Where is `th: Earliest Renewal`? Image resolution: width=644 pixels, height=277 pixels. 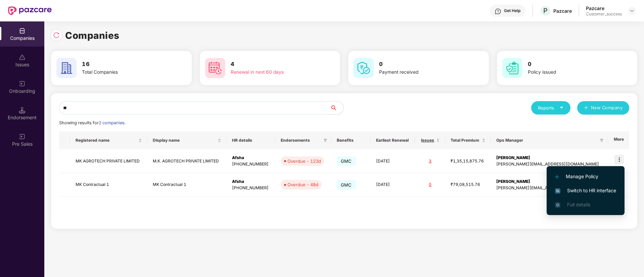 th: Earliest Renewal is located at coordinates (393, 140).